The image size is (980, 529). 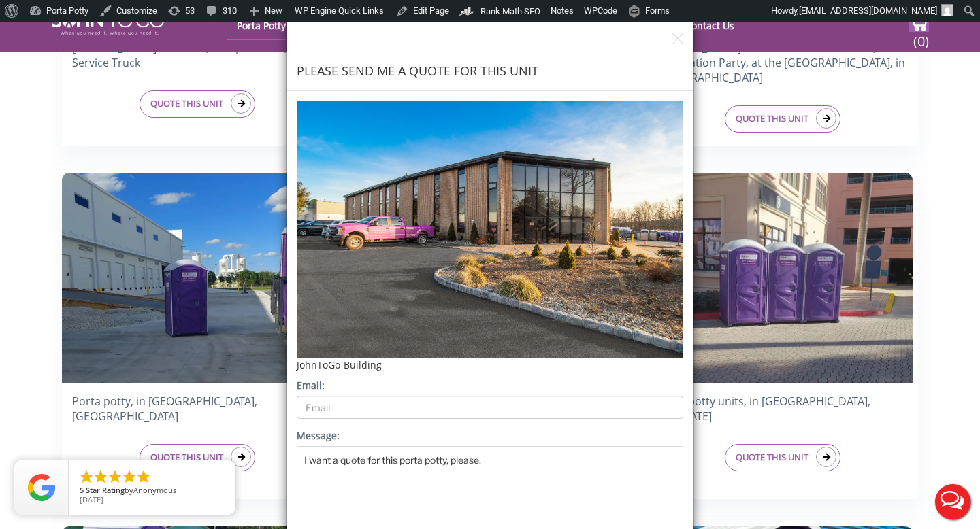 What do you see at coordinates (490, 407) in the screenshot?
I see `input: Email` at bounding box center [490, 407].